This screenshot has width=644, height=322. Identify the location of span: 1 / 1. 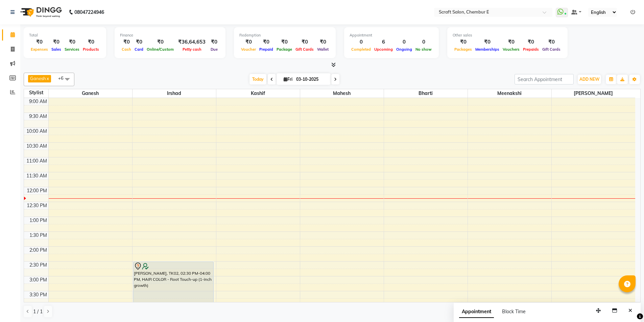
(38, 312).